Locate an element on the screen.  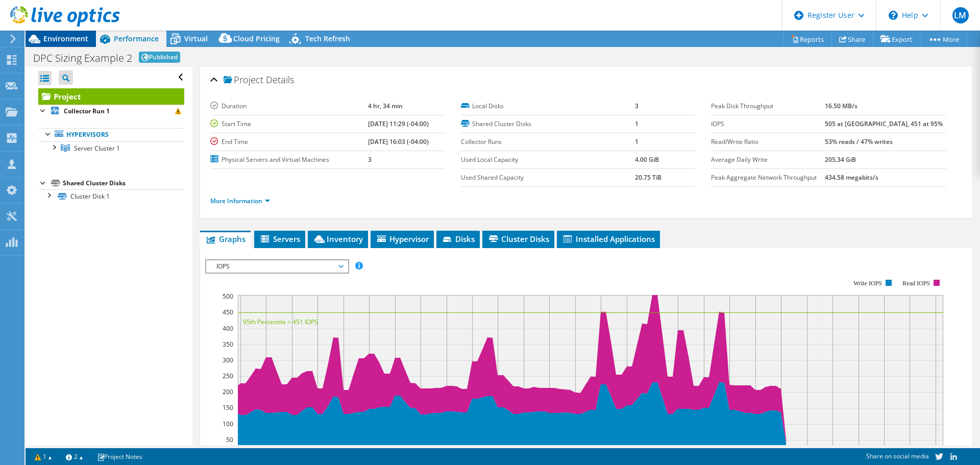
span: Performance is located at coordinates (136, 38).